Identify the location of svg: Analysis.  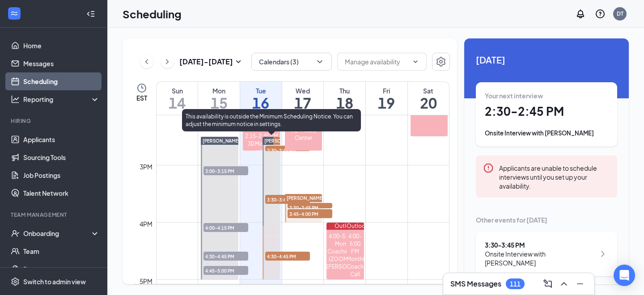
(15, 99).